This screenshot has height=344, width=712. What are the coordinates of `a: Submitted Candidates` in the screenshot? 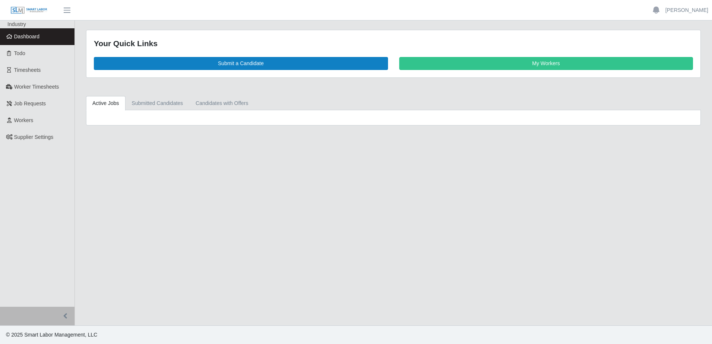 It's located at (157, 103).